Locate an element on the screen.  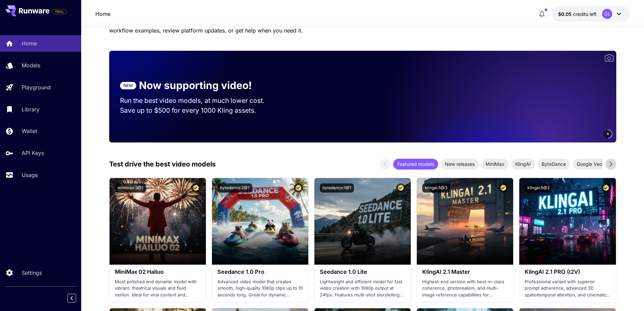
h3: MiniMax 02 Hailuo is located at coordinates (158, 272).